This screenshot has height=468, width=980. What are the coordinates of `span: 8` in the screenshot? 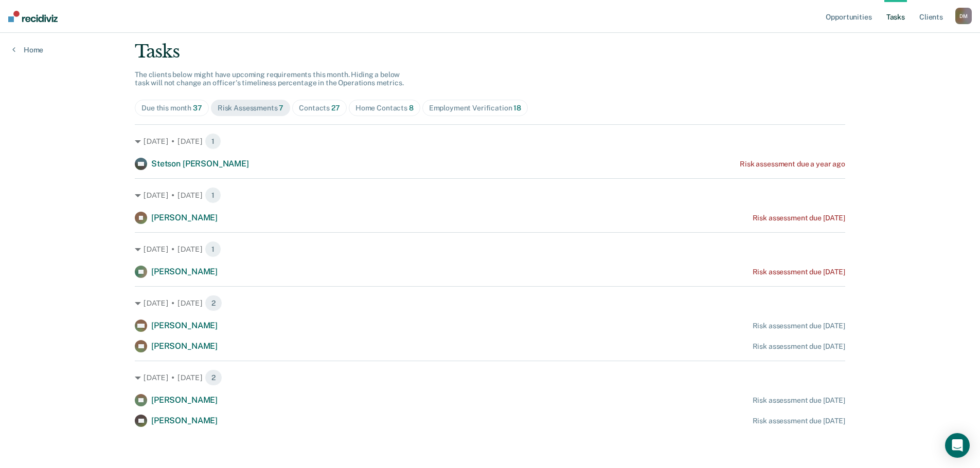 It's located at (411, 108).